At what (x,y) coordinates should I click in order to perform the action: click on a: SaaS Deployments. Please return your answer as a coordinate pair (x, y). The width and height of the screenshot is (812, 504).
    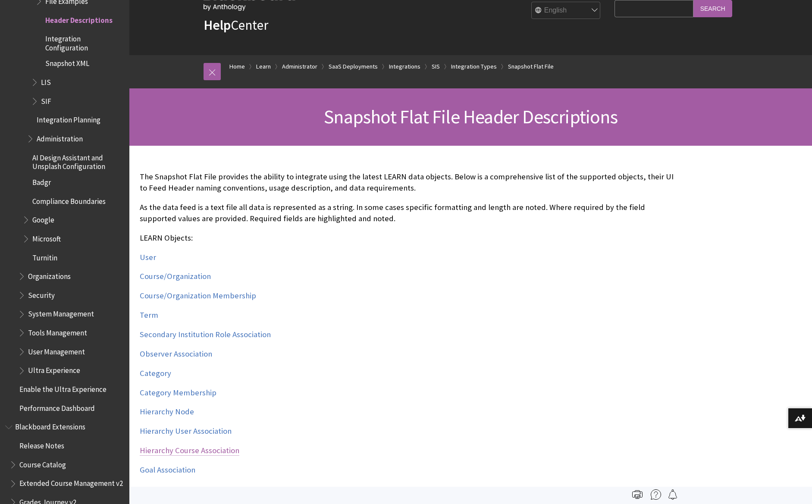
    Looking at the image, I should click on (353, 67).